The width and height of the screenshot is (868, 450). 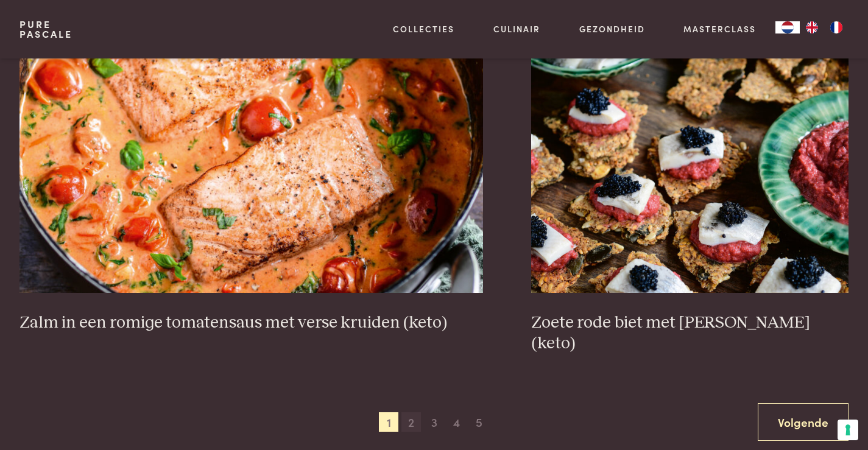 I want to click on a: Culinair, so click(x=516, y=29).